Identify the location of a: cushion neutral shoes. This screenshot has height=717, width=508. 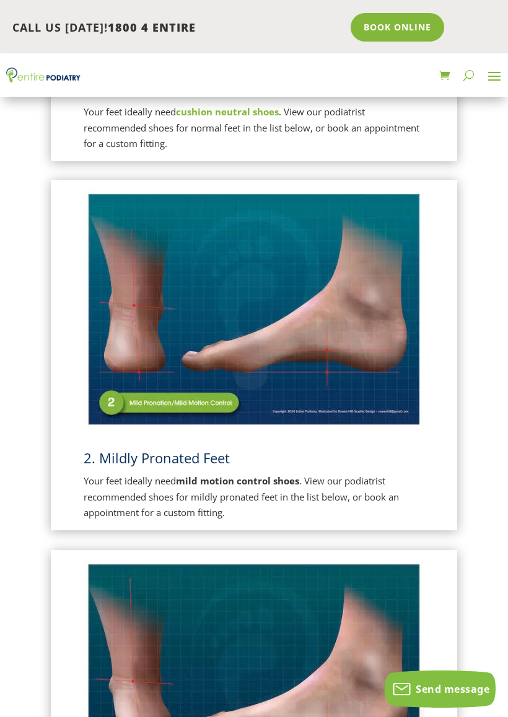
(228, 112).